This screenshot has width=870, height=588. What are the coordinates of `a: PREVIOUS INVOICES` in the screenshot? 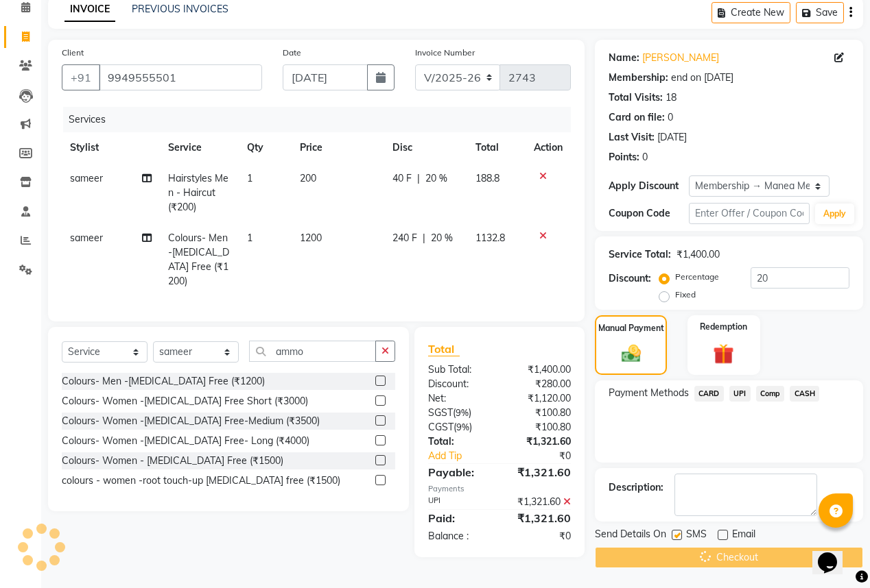 It's located at (180, 9).